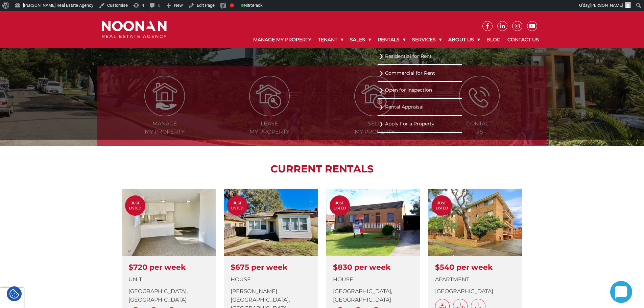  I want to click on a: Rental Appraisal, so click(420, 107).